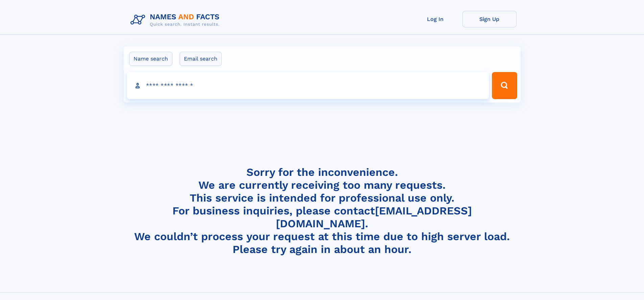  I want to click on input: search input, so click(308, 85).